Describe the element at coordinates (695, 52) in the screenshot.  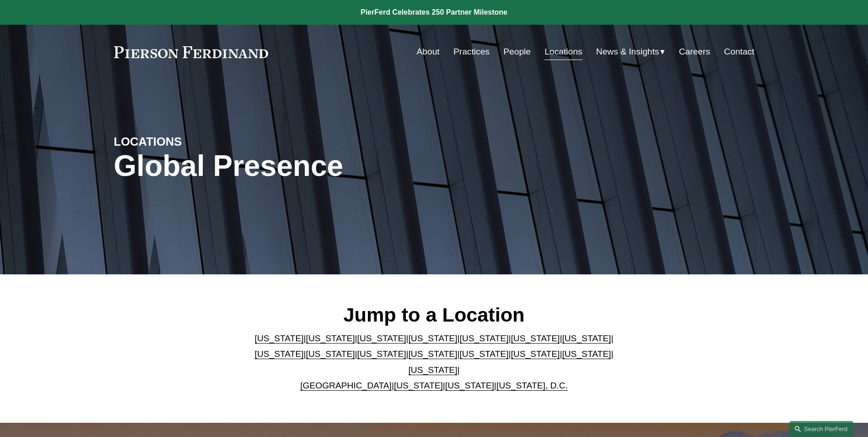
I see `a: Careers` at that location.